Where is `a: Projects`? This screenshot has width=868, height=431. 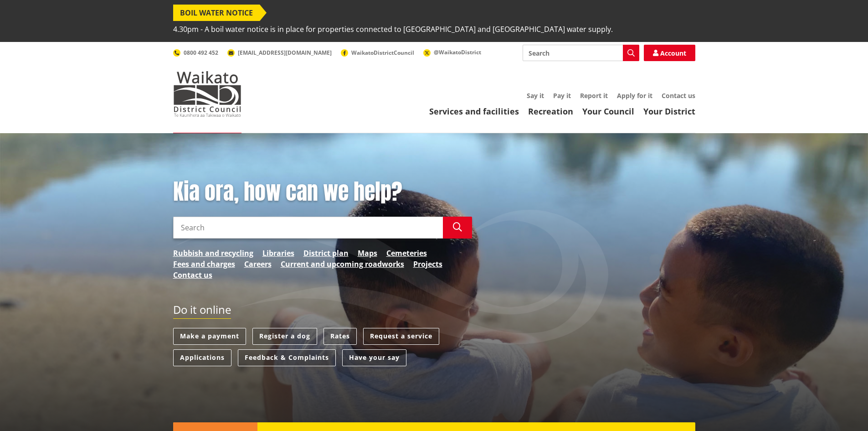 a: Projects is located at coordinates (428, 264).